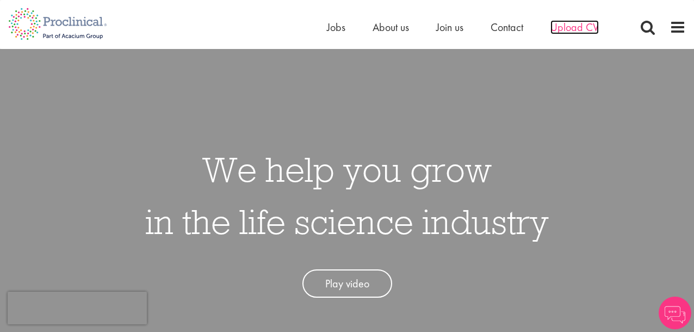 This screenshot has width=694, height=332. What do you see at coordinates (675, 313) in the screenshot?
I see `img: Chatbot` at bounding box center [675, 313].